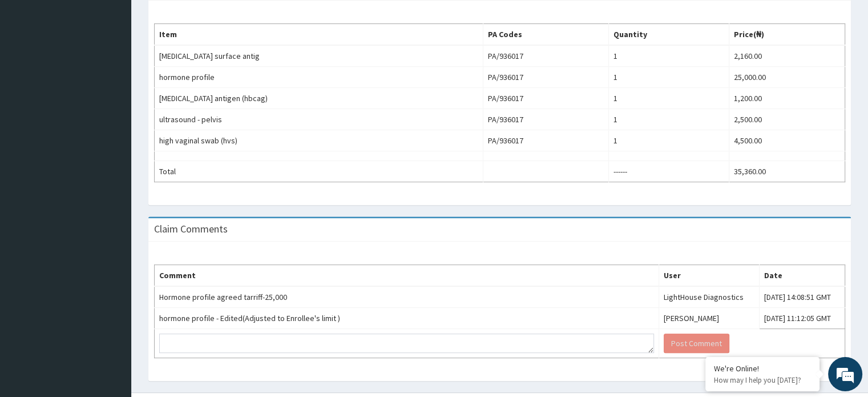 The height and width of the screenshot is (397, 868). I want to click on td: high vaginal swab (hvs), so click(319, 140).